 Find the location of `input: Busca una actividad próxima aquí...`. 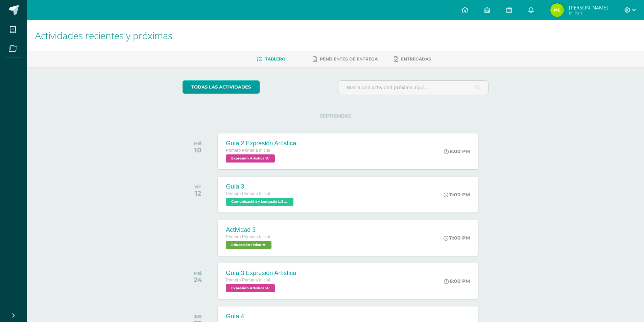

input: Busca una actividad próxima aquí... is located at coordinates (413, 87).